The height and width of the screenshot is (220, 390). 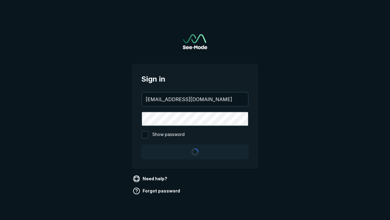 What do you see at coordinates (151, 178) in the screenshot?
I see `a: Need help?` at bounding box center [151, 178].